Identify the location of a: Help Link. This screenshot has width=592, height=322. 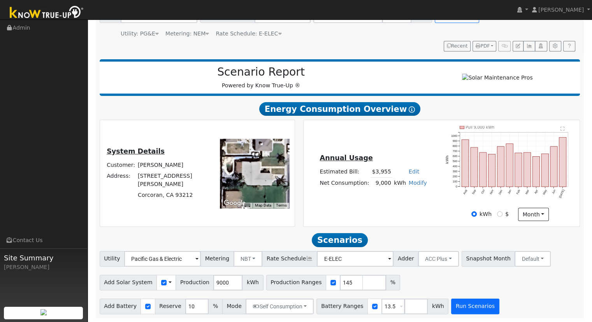
(569, 46).